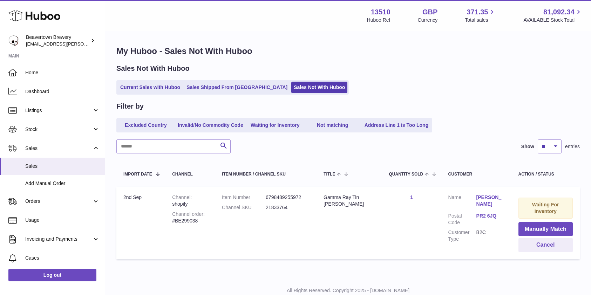 Image resolution: width=591 pixels, height=295 pixels. What do you see at coordinates (480, 20) in the screenshot?
I see `span: Total sales` at bounding box center [480, 20].